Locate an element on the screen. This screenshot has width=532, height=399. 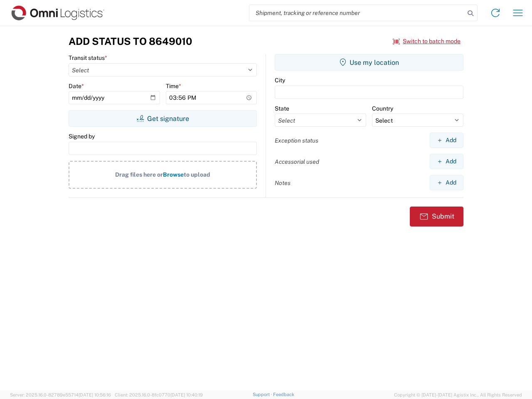
span: Client: 2025.16.0-8fc0770 is located at coordinates (159, 395).